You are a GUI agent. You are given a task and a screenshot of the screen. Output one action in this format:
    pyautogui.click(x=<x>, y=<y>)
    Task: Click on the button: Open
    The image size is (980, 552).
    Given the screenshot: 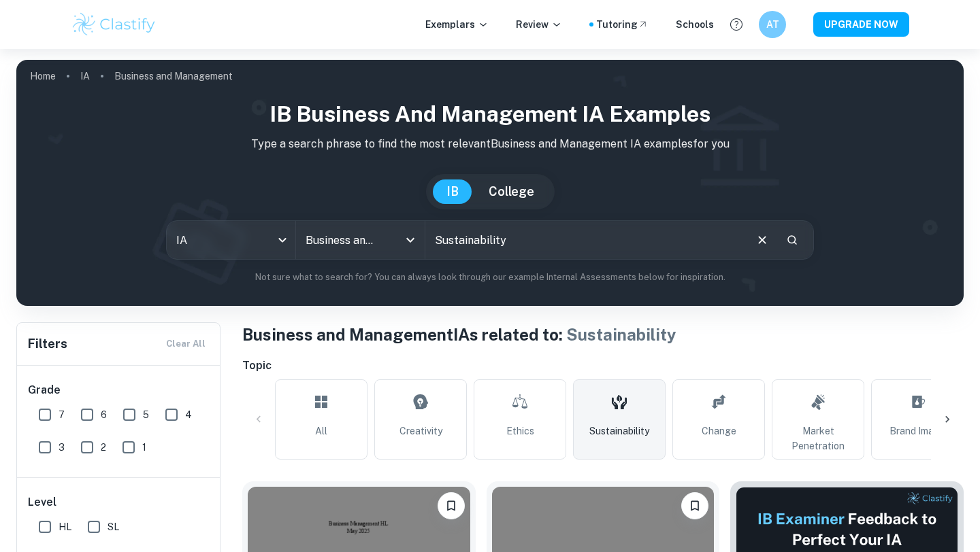 What is the action you would take?
    pyautogui.click(x=410, y=240)
    